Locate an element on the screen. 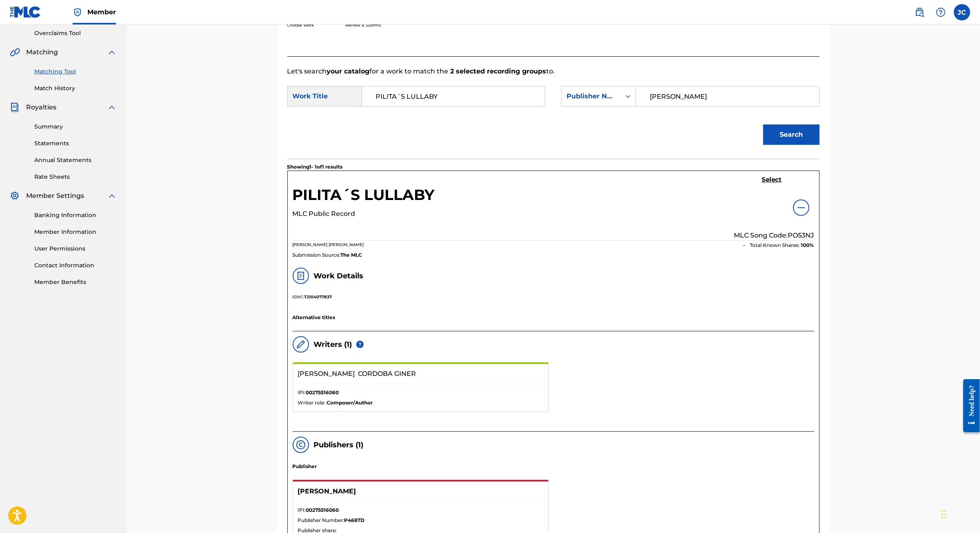 Image resolution: width=980 pixels, height=533 pixels. span: The MLC is located at coordinates (352, 255).